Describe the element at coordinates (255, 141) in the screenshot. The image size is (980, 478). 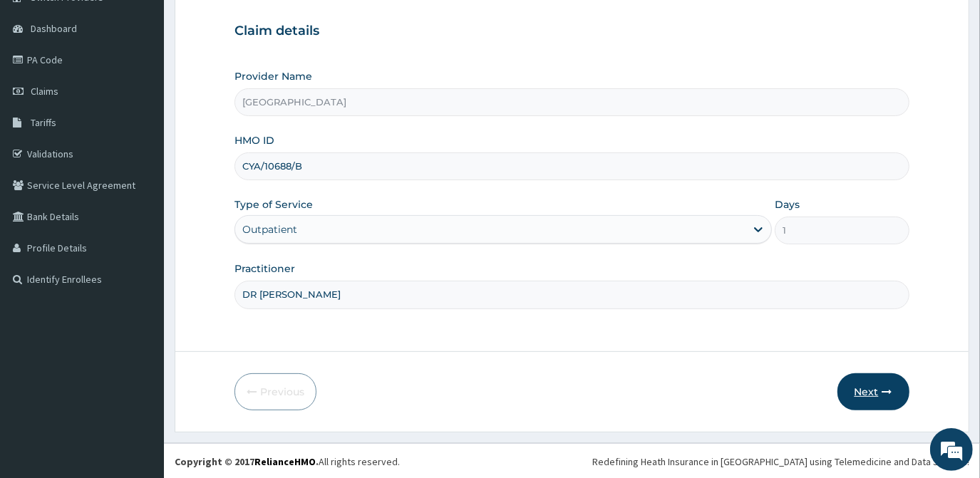
I see `label: HMO ID` at that location.